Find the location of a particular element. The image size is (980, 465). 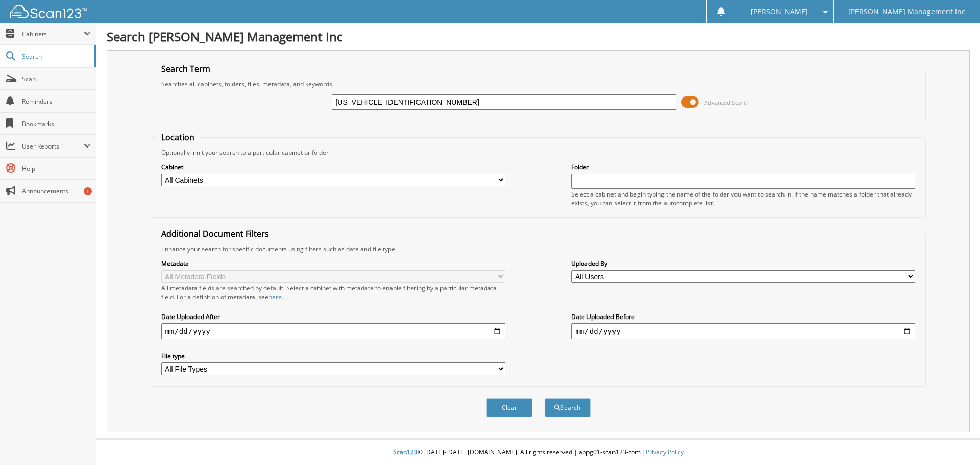

span: Help is located at coordinates (57, 169).